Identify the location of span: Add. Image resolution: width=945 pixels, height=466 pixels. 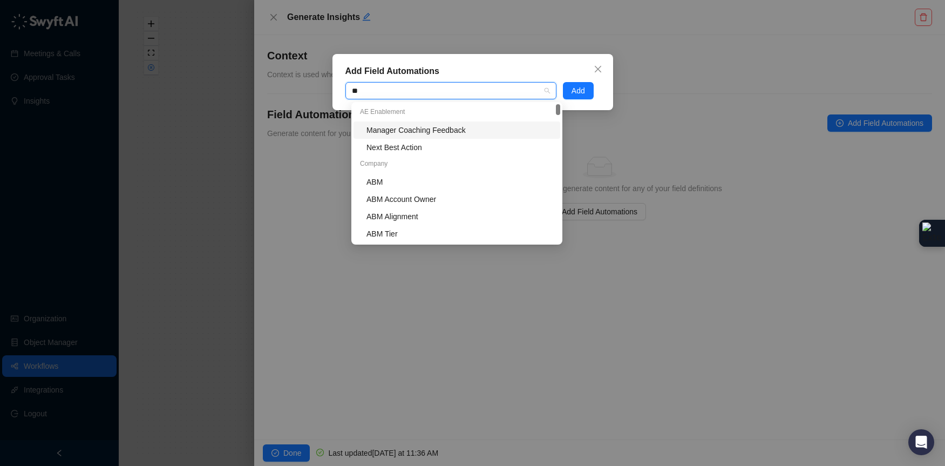
(578, 91).